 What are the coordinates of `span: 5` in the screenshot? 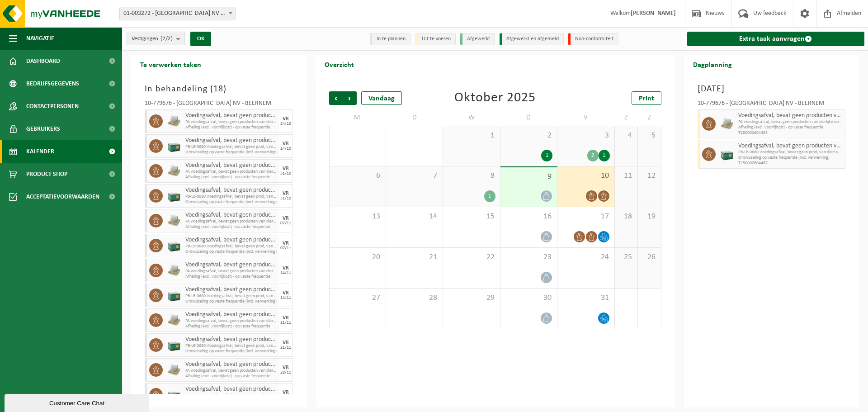 It's located at (649, 135).